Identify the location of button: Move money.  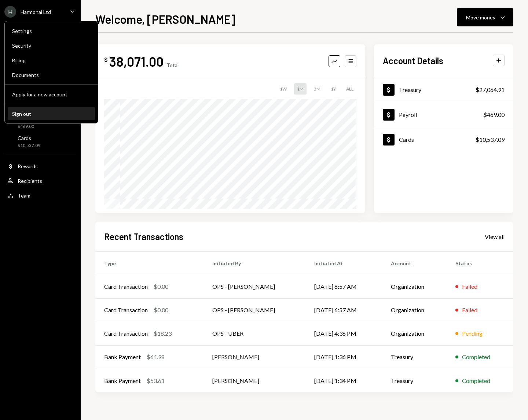
(485, 17).